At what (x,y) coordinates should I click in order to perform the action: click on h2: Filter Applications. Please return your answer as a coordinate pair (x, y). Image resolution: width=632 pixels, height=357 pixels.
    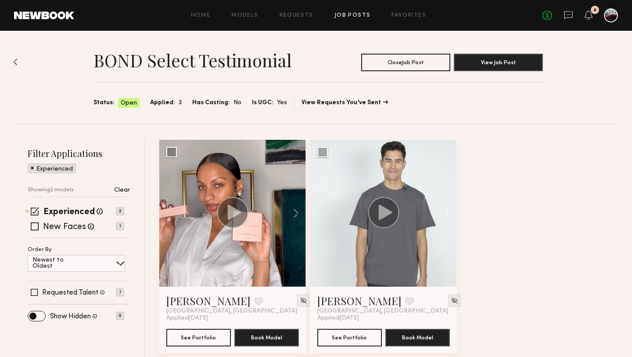
    Looking at the image, I should click on (79, 153).